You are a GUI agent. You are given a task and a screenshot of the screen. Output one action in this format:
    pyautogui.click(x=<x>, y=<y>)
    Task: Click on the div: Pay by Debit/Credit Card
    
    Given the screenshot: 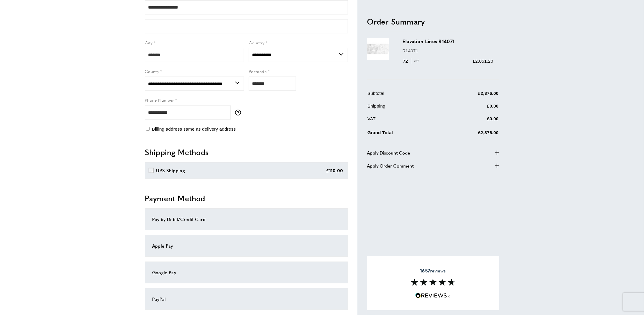 What is the action you would take?
    pyautogui.click(x=247, y=219)
    